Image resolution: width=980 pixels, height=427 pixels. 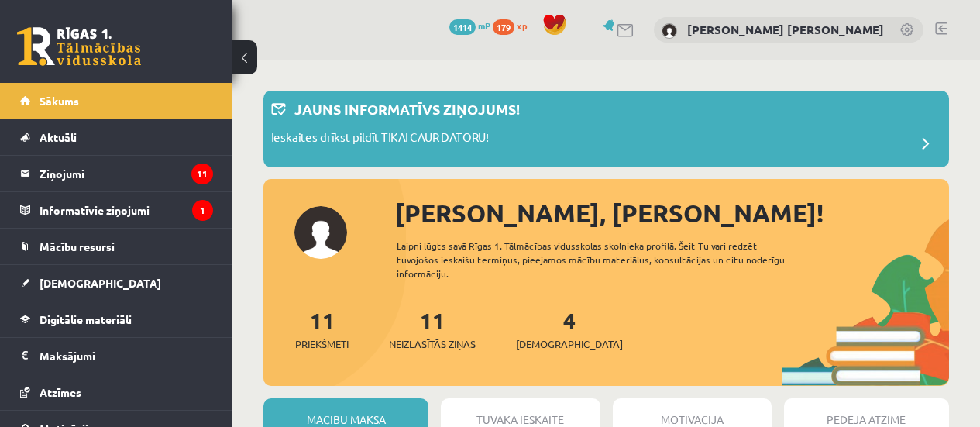 I want to click on a: Digitālie materiāli, so click(x=116, y=319).